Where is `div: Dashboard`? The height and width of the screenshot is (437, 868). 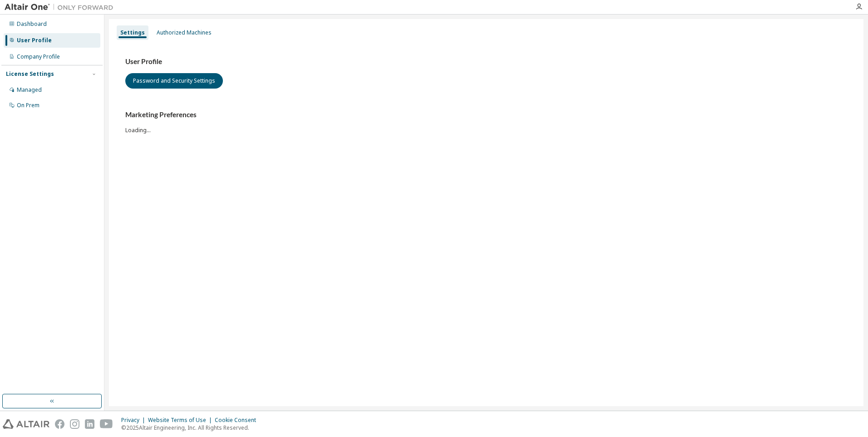
div: Dashboard is located at coordinates (32, 24).